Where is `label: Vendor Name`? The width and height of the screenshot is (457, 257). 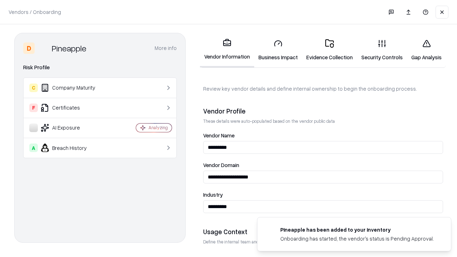
label: Vendor Name is located at coordinates (323, 135).